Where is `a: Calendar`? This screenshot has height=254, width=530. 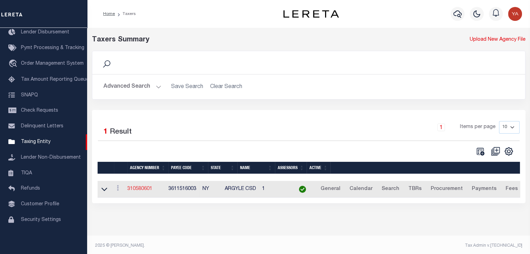 a: Calendar is located at coordinates (360, 189).